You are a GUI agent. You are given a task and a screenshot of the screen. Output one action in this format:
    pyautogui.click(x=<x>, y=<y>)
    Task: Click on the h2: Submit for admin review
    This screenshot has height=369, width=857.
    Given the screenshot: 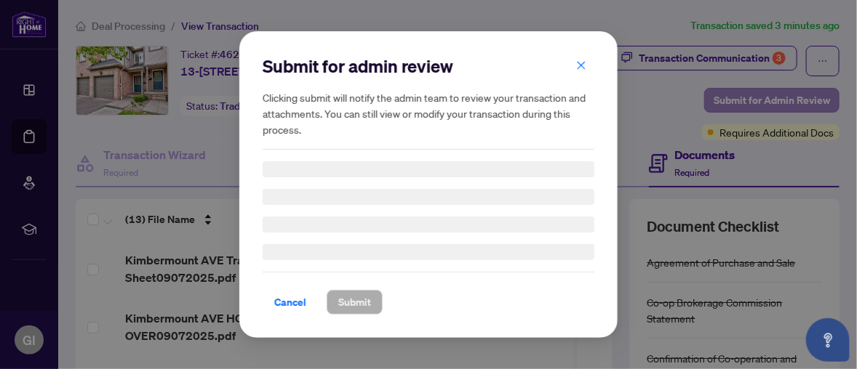 What is the action you would take?
    pyautogui.click(x=428, y=66)
    